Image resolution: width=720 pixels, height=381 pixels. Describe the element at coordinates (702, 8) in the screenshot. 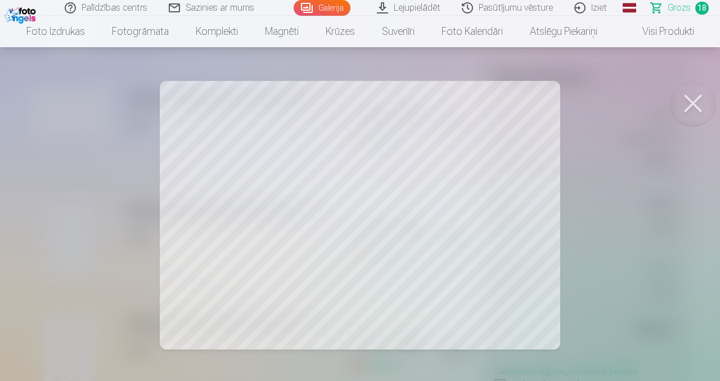

I see `span: 18` at that location.